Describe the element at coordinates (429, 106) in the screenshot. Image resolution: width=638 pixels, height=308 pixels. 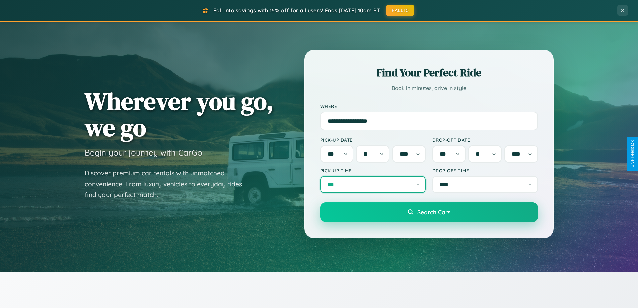
I see `label: Where` at that location.